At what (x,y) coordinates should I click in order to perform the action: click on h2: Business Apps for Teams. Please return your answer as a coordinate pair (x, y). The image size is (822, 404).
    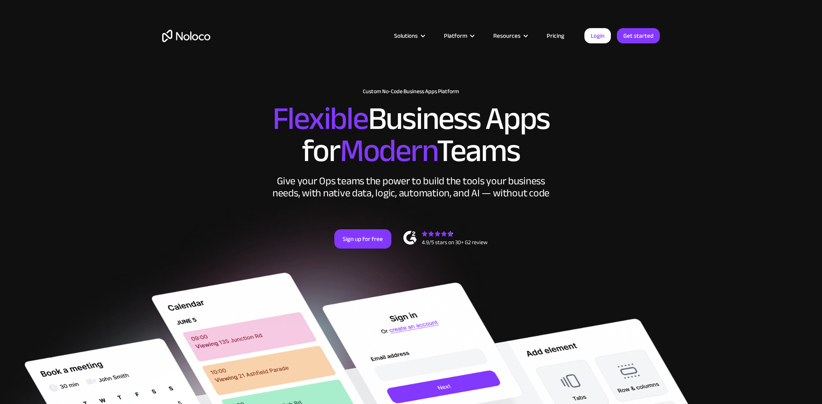
    Looking at the image, I should click on (411, 135).